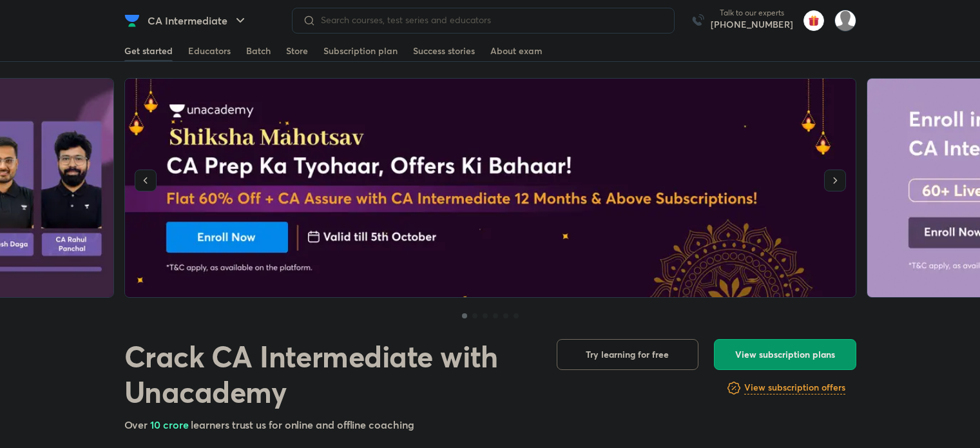 The width and height of the screenshot is (980, 448). What do you see at coordinates (360, 51) in the screenshot?
I see `a: Subscription plan` at bounding box center [360, 51].